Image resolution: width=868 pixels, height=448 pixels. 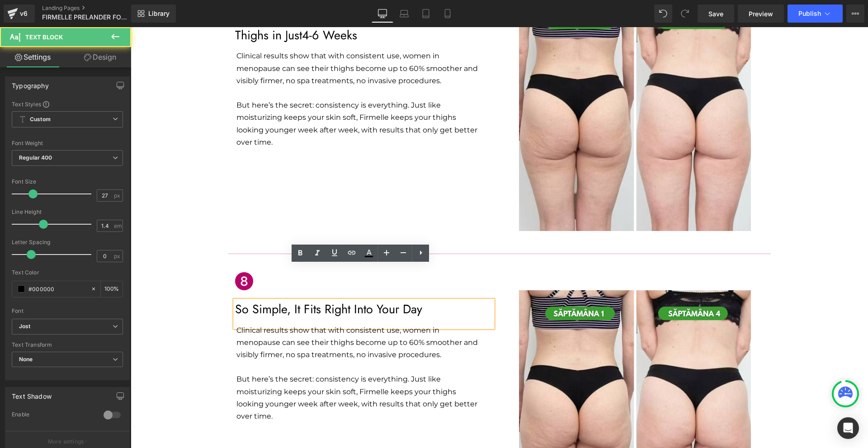 I want to click on div: Text Color, so click(x=68, y=273).